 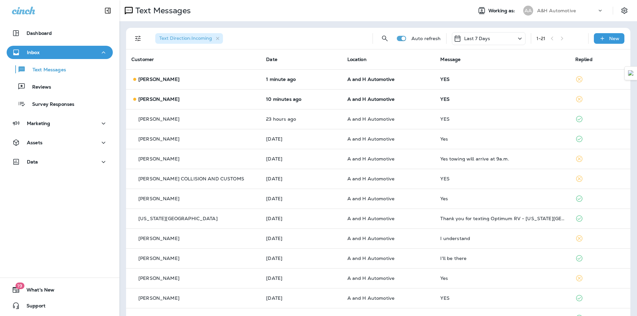 What do you see at coordinates (108, 11) in the screenshot?
I see `button: Collapse Sidebar` at bounding box center [108, 11].